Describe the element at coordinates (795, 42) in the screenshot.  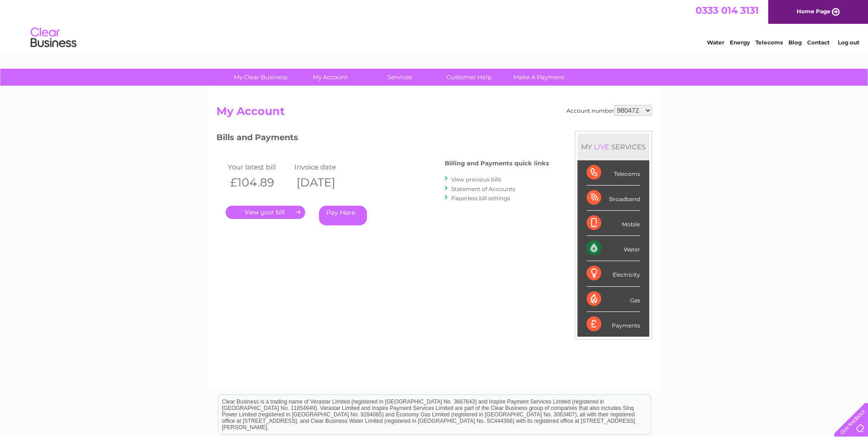
I see `a: Blog` at that location.